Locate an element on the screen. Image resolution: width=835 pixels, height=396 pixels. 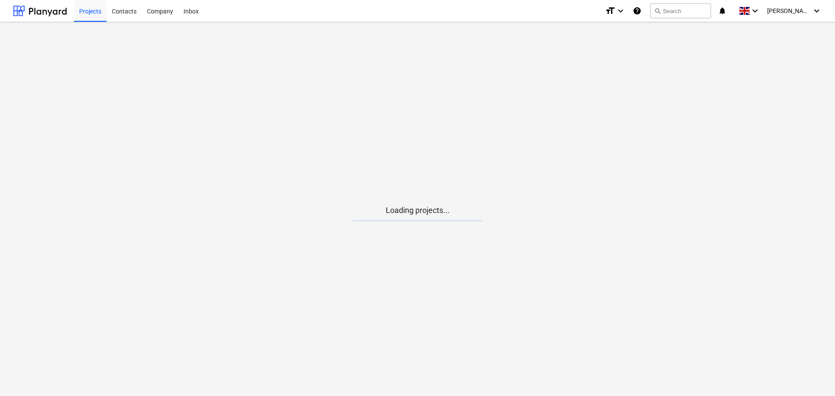
i: Knowledge base is located at coordinates (637, 11).